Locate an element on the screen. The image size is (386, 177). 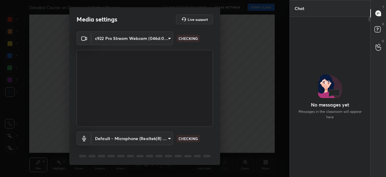
p: Chat is located at coordinates (300, 8).